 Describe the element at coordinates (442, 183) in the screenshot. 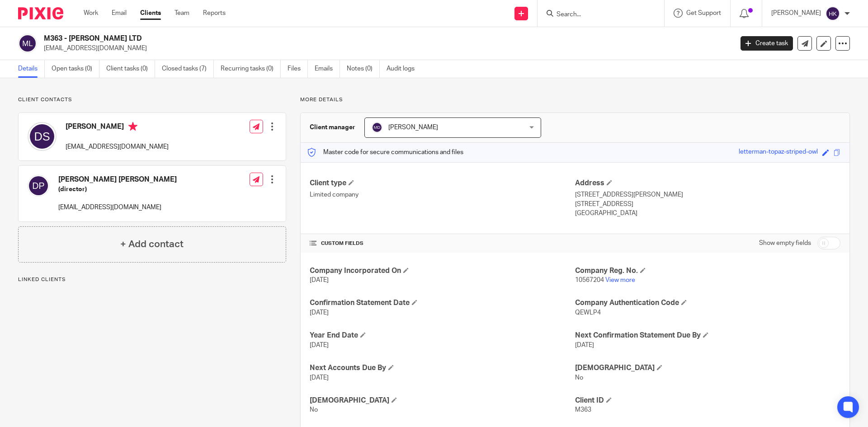

I see `h4: Client type` at that location.